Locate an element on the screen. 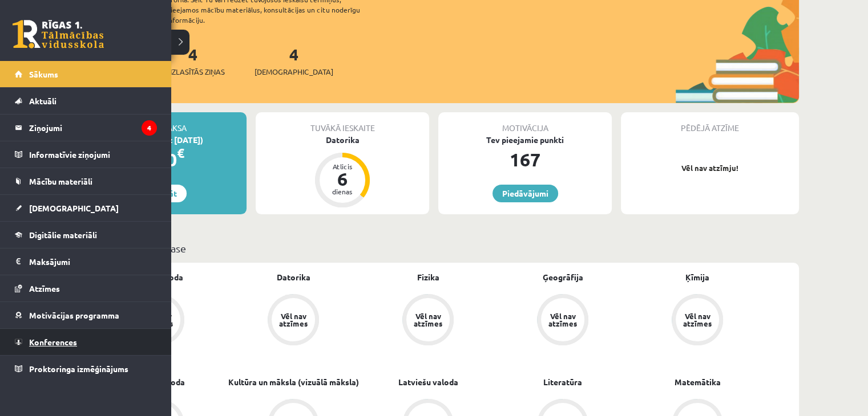  legend: Ziņojumi is located at coordinates (93, 128).